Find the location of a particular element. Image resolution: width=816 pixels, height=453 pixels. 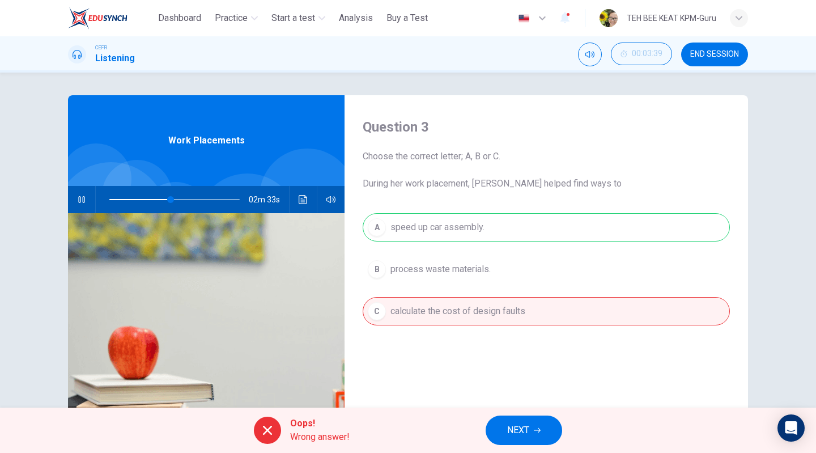

div: Mute is located at coordinates (590, 54).